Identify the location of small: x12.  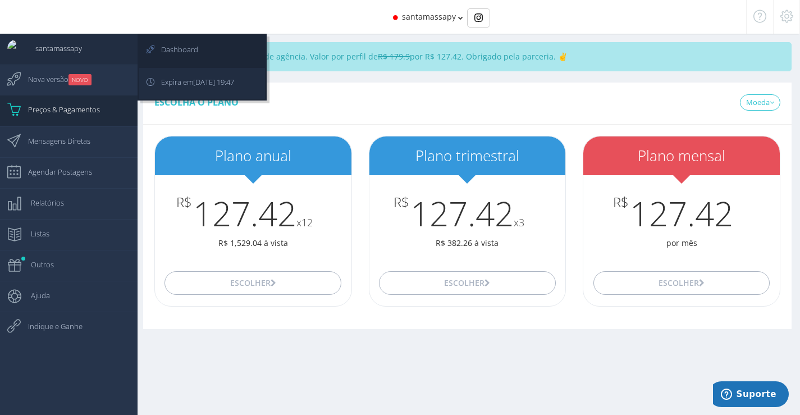
(304, 222).